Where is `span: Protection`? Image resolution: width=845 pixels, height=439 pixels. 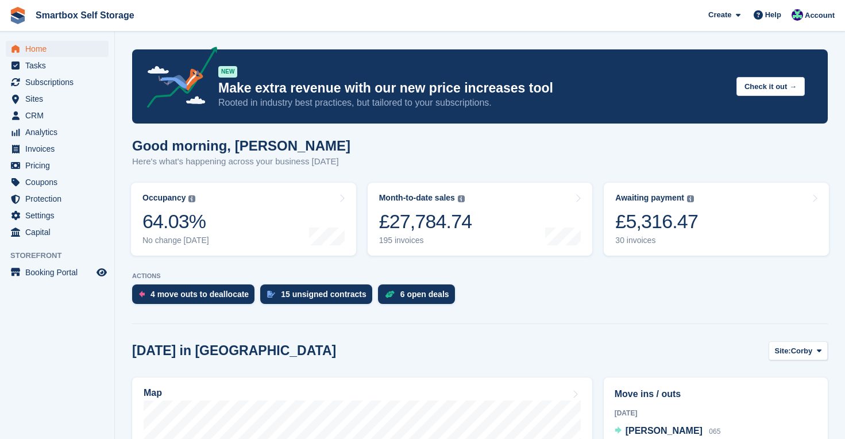 span: Protection is located at coordinates (60, 199).